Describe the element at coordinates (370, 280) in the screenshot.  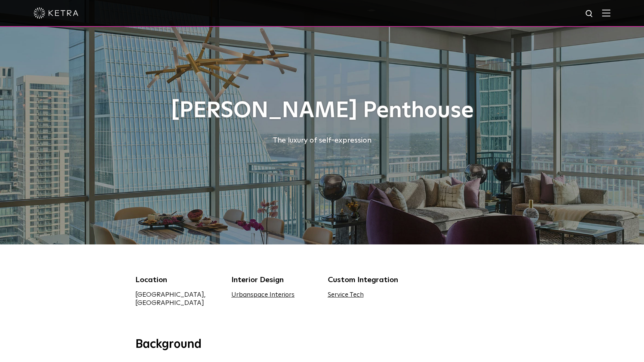
I see `div: Custom Integration` at that location.